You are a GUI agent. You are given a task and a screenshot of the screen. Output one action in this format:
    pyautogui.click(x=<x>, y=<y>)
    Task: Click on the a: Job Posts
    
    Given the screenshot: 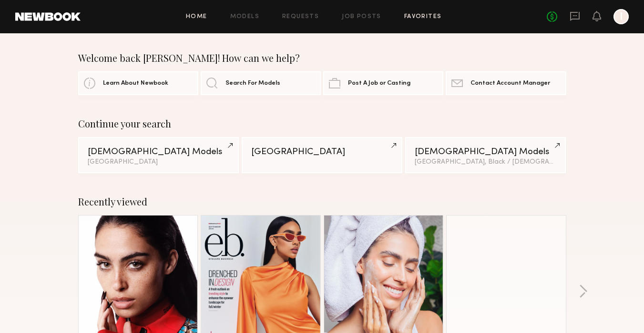 What is the action you would take?
    pyautogui.click(x=361, y=17)
    